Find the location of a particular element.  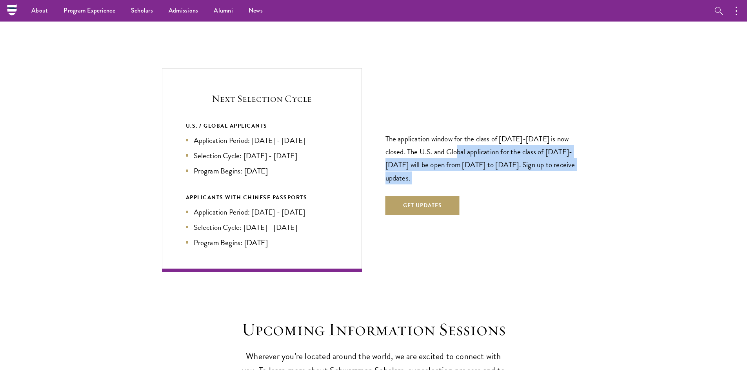

div: U.S. / GLOBAL APPLICANTS is located at coordinates (262, 126).